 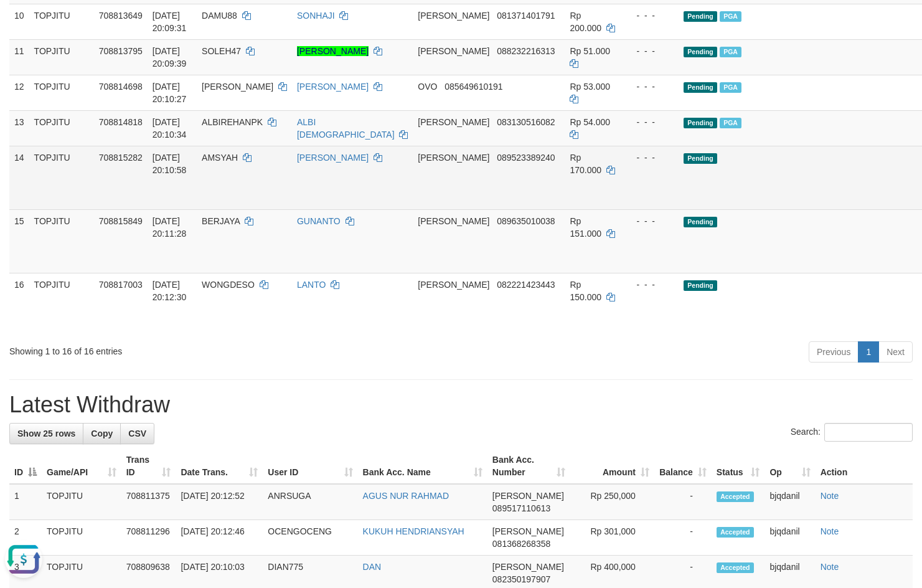 I want to click on span: 708817003, so click(x=121, y=284).